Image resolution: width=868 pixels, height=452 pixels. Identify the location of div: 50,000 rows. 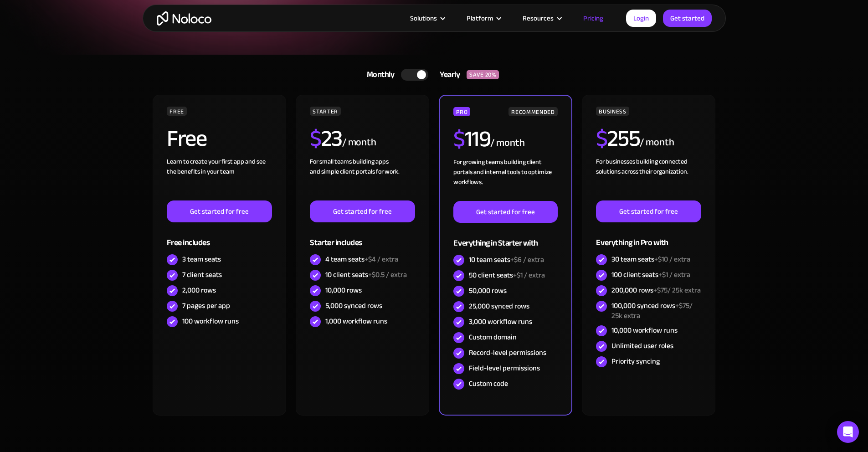
(488, 291).